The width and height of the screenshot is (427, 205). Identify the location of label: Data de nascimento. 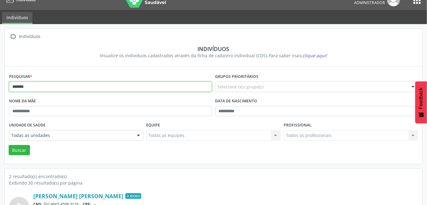
(236, 101).